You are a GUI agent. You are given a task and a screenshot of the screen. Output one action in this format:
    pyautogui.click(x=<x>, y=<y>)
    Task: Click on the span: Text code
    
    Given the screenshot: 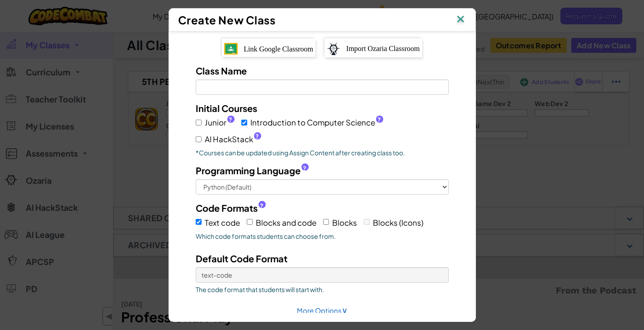 What is the action you would take?
    pyautogui.click(x=222, y=223)
    